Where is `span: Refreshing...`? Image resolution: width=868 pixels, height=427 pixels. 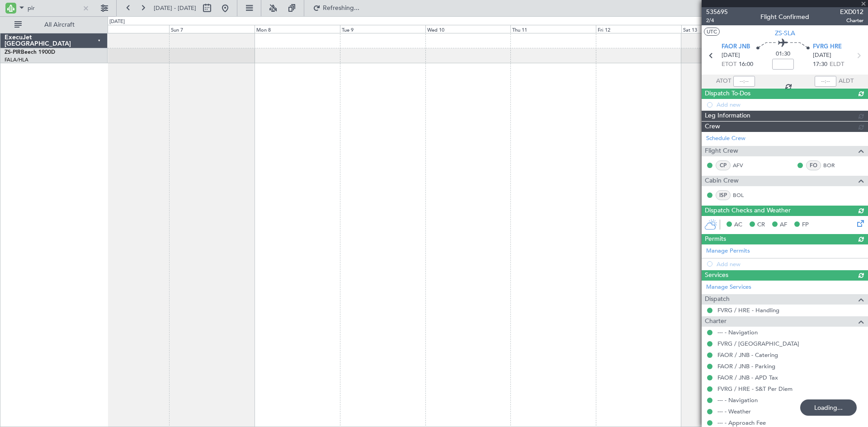 span: Refreshing... is located at coordinates (342, 8).